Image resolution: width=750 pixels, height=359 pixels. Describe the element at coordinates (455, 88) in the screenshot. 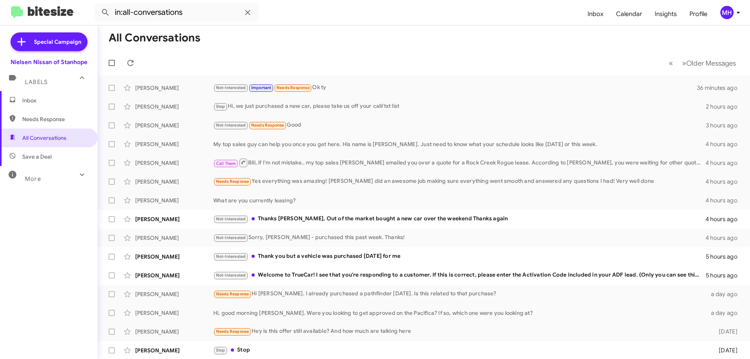

I see `div: Ok ty` at that location.